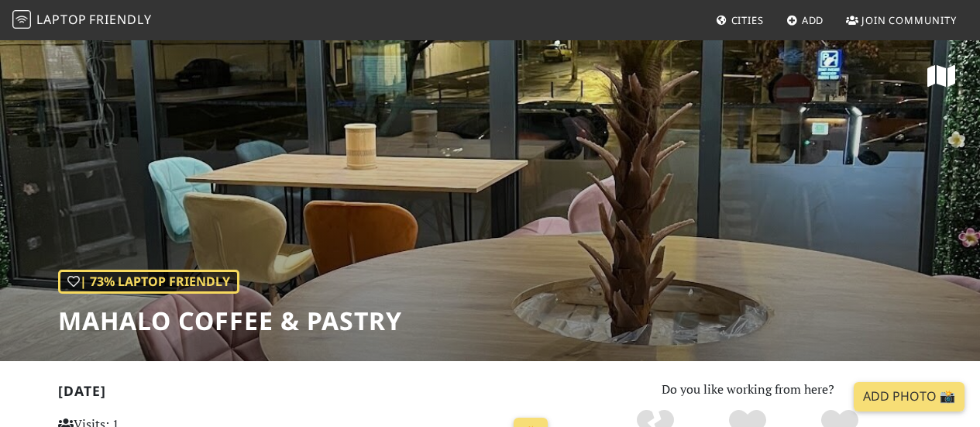  I want to click on a: Add, so click(805, 20).